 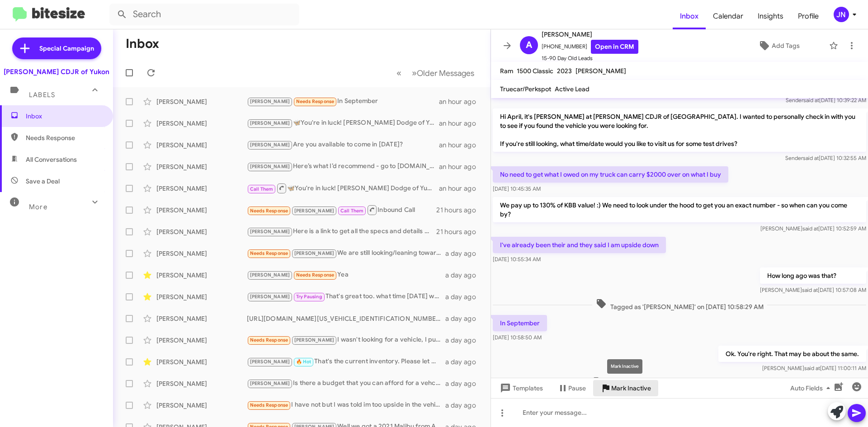 I want to click on div: We are still looking/leaning towards telluride new awd w/v6 engine and good warranty have not dec..., so click(x=346, y=253).